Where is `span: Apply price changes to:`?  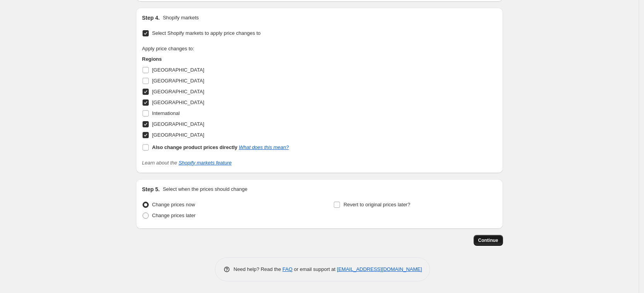 span: Apply price changes to: is located at coordinates (168, 48).